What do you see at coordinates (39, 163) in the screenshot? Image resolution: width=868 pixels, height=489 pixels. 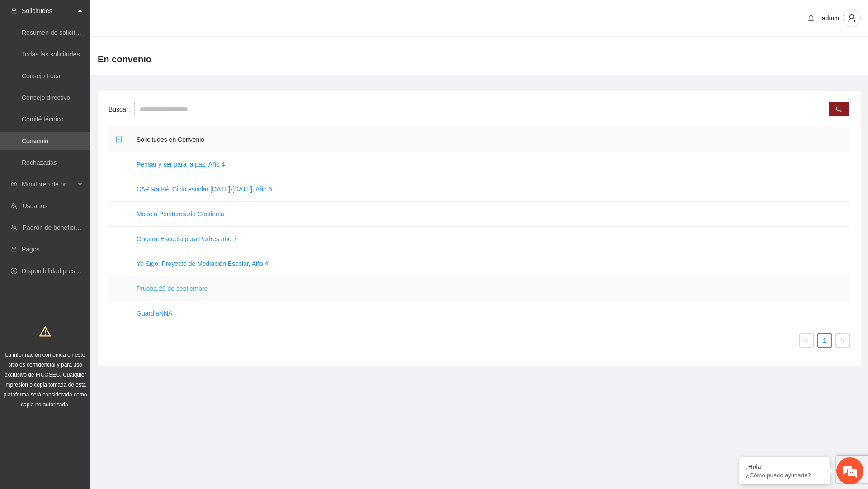 I see `a: Rechazadas` at bounding box center [39, 163].